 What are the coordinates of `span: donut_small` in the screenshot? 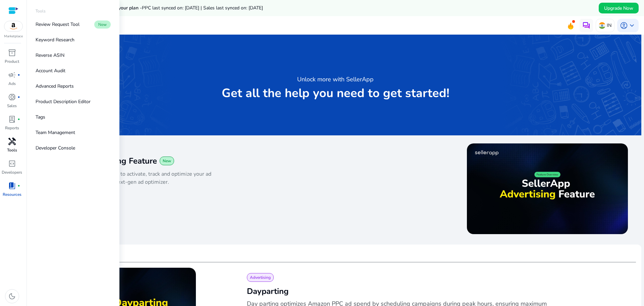 It's located at (12, 97).